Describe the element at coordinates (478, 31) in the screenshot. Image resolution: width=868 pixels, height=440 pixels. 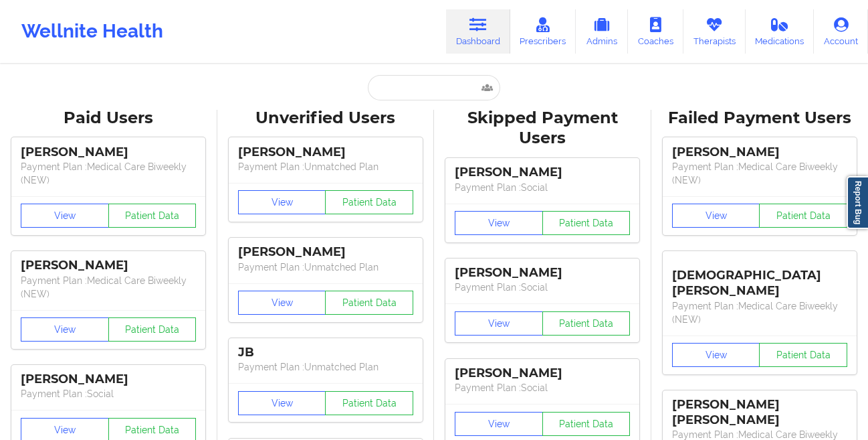
I see `a: Dashboard` at that location.